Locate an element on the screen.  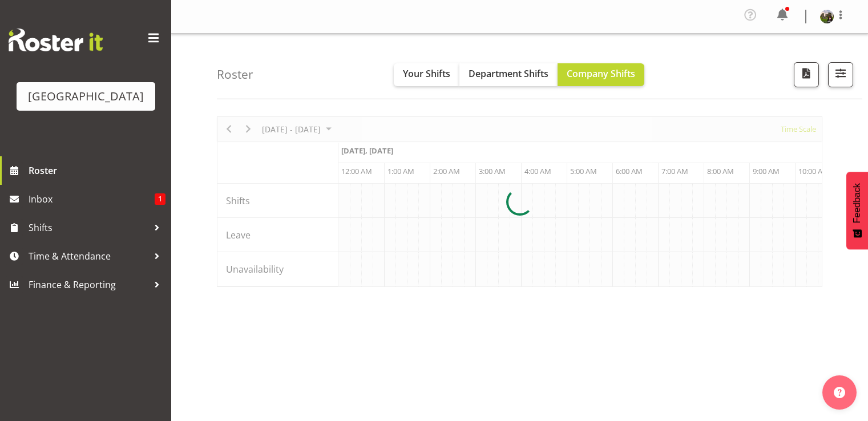
span: Department Shifts is located at coordinates (509, 73).